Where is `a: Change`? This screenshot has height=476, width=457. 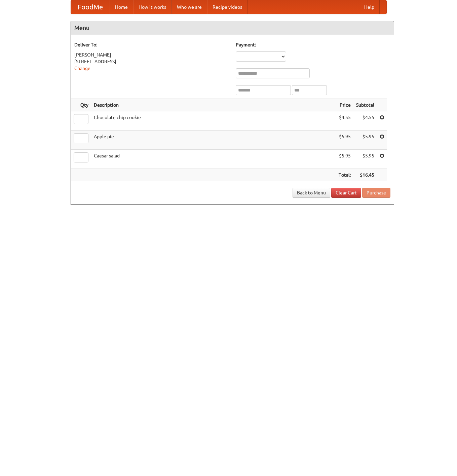 a: Change is located at coordinates (82, 68).